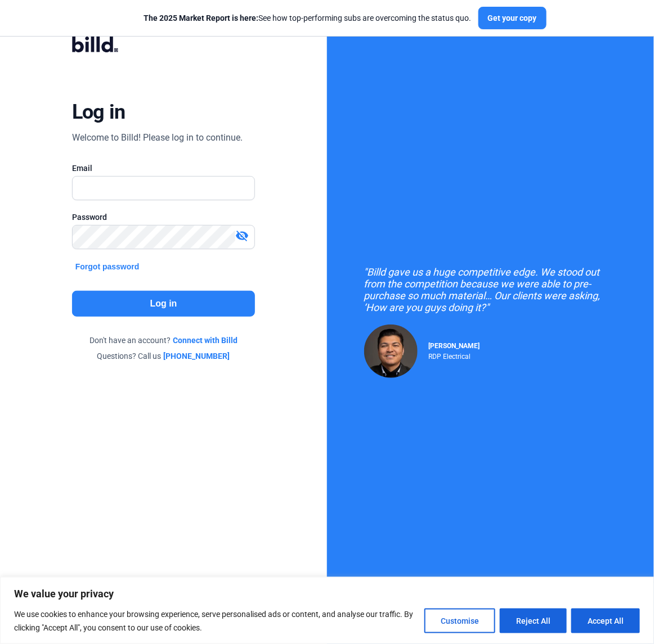 This screenshot has width=654, height=644. I want to click on span: The 2025 Market Report is here:, so click(202, 18).